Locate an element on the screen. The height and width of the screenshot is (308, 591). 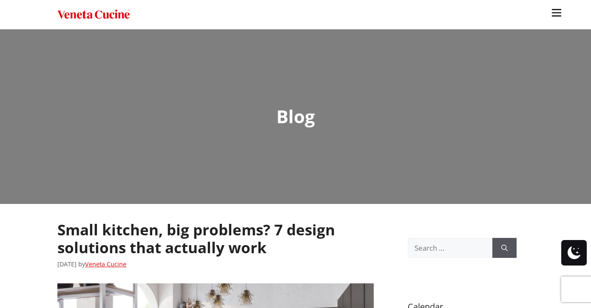
img: Veneta Cucine USA is located at coordinates (93, 14).